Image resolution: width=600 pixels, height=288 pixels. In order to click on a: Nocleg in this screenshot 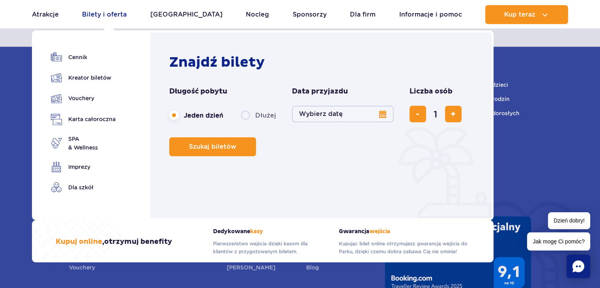, I will do `click(257, 15)`.